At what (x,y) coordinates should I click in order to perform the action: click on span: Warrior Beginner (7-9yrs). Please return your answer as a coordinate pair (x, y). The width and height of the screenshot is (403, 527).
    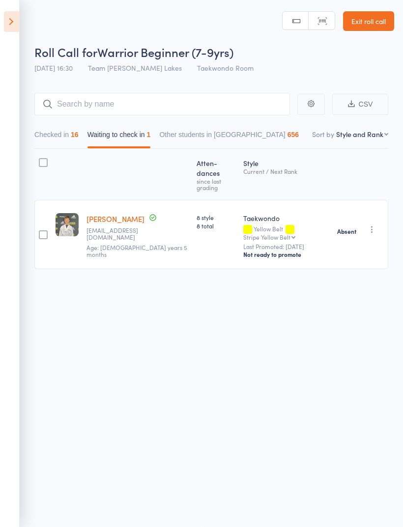
    Looking at the image, I should click on (165, 52).